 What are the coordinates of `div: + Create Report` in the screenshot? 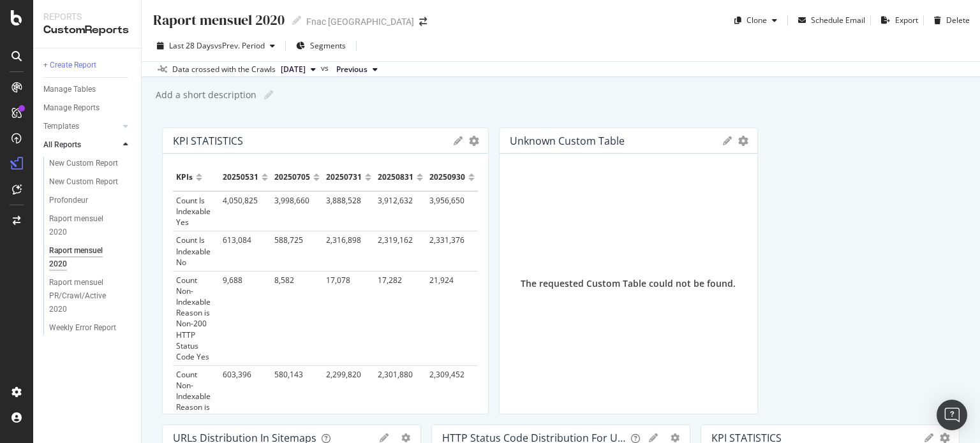 It's located at (69, 65).